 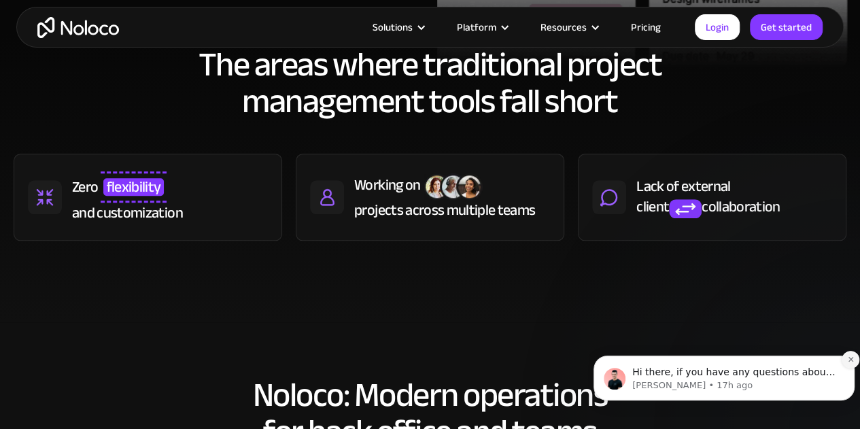 I want to click on a: Pricing, so click(x=646, y=27).